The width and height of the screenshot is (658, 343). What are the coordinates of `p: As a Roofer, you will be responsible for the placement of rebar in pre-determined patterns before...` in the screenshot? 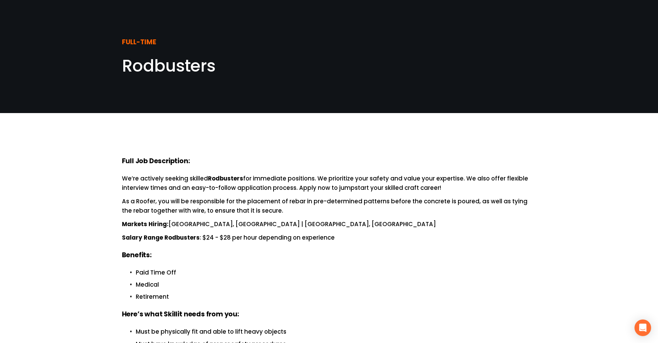 It's located at (329, 206).